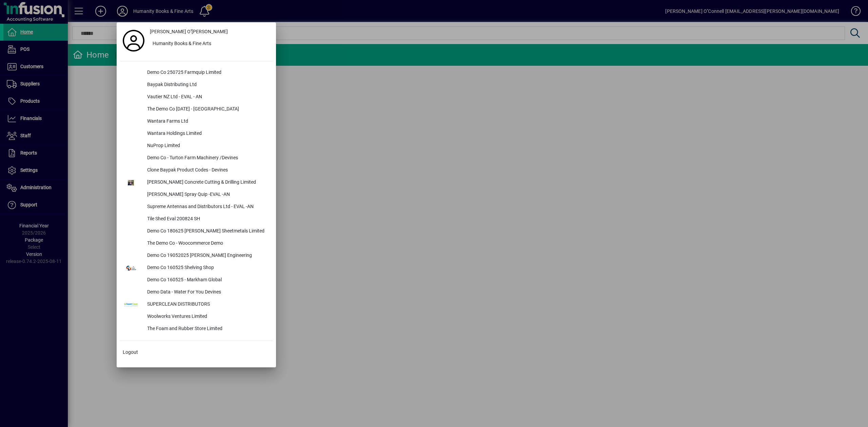 The height and width of the screenshot is (427, 868). I want to click on div: Tile Shed Eval 200824 SH, so click(207, 219).